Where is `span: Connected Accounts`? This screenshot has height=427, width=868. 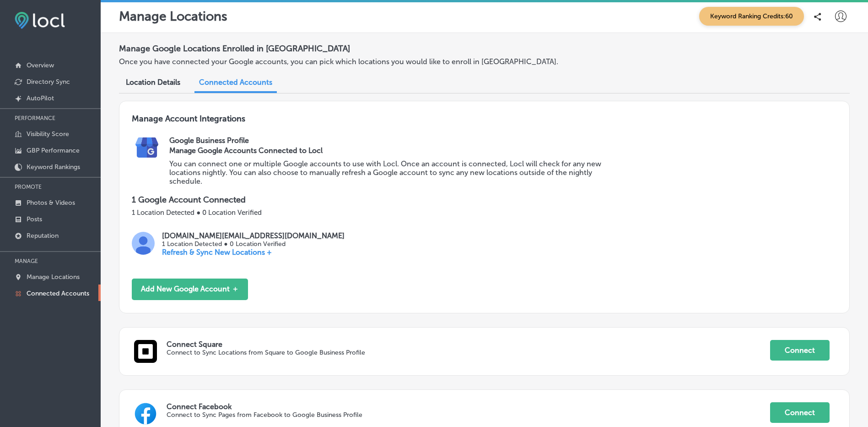
span: Connected Accounts is located at coordinates (236, 82).